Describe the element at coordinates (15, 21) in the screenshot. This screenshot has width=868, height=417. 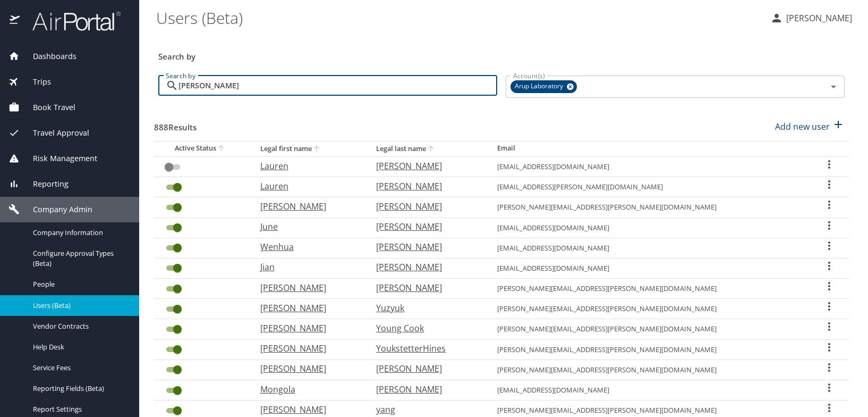
I see `img: icon-airportal.png` at that location.